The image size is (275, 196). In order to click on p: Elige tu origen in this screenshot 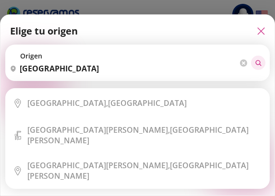, I will do `click(44, 31)`.